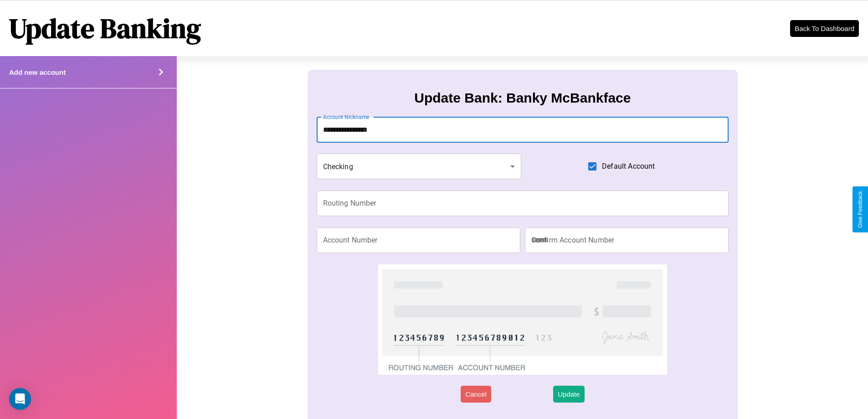  I want to click on label: Account Nickname, so click(346, 117).